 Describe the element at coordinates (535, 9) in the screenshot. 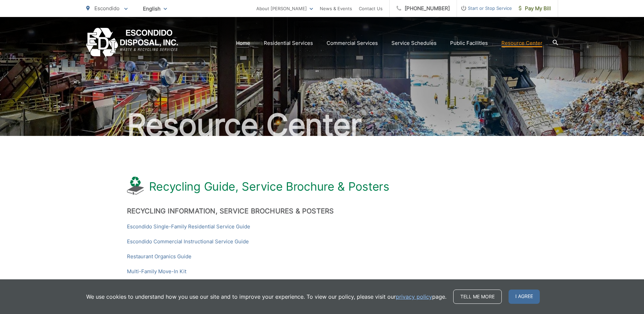

I see `span: Pay My Bill` at that location.